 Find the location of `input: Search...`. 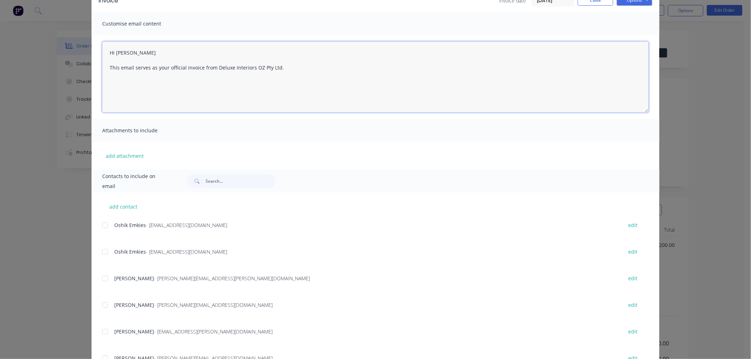

input: Search... is located at coordinates (241, 181).